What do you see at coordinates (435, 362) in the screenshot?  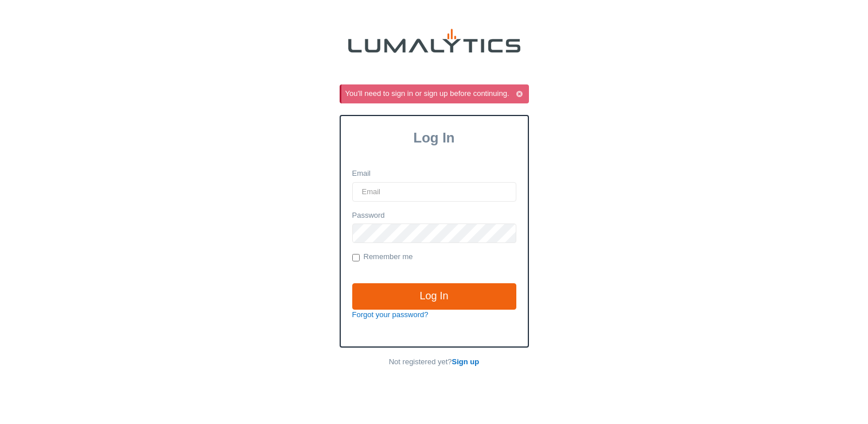 I see `p: Not registered yet?` at bounding box center [435, 362].